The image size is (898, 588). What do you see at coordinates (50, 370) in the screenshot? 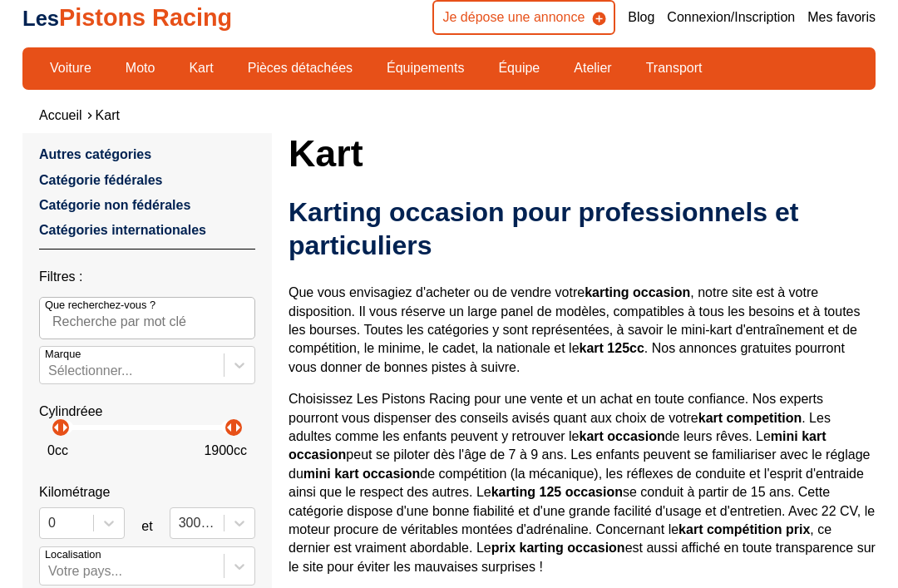
I see `input: MarqueSélectionner...` at bounding box center [50, 370].